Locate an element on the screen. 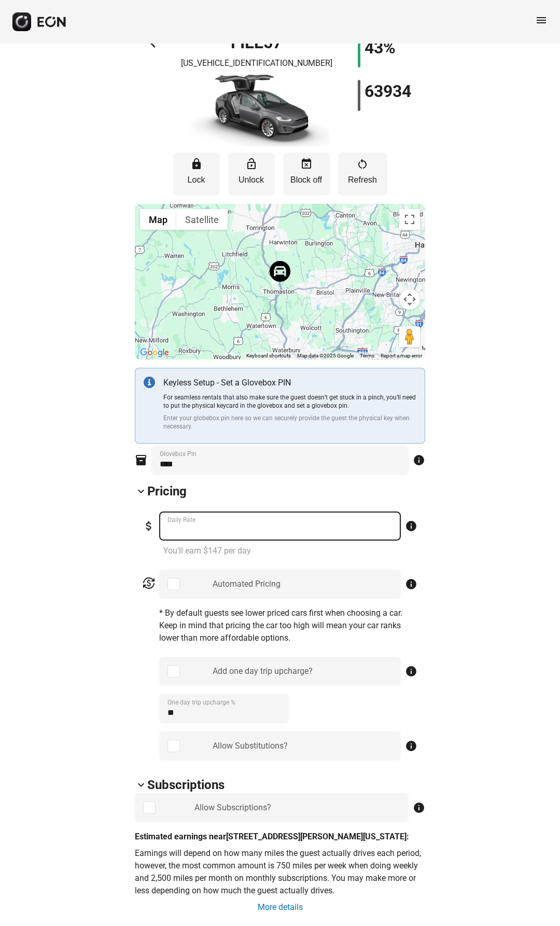 The image size is (560, 926). div: Allow Substitutions? is located at coordinates (250, 746).